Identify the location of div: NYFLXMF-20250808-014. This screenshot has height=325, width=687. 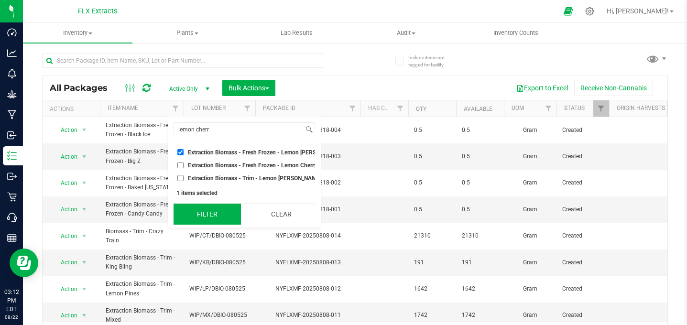
(308, 236).